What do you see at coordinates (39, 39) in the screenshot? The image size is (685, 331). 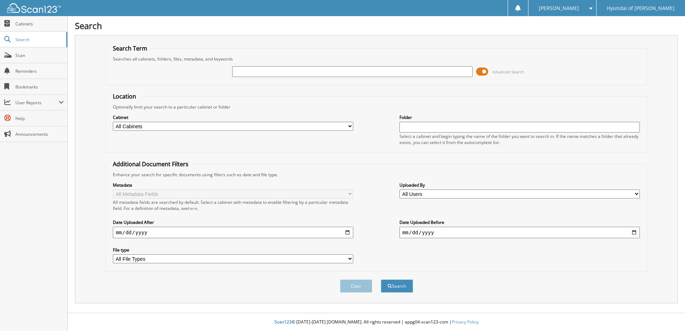 I see `span: Search` at bounding box center [39, 39].